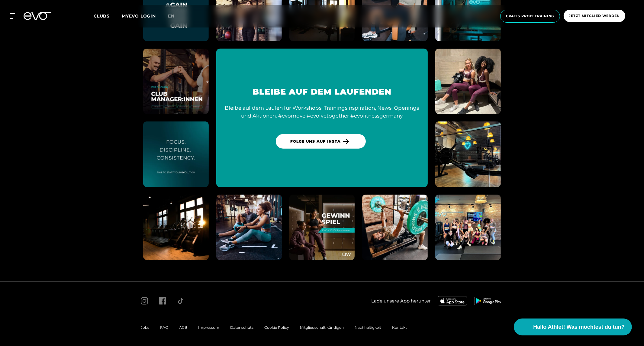  What do you see at coordinates (322, 112) in the screenshot?
I see `div: Bleibe auf dem Laufen für Workshops, Trainingsinspiration, News, Openings und Aktionen. #evomove ...` at bounding box center [322, 112].